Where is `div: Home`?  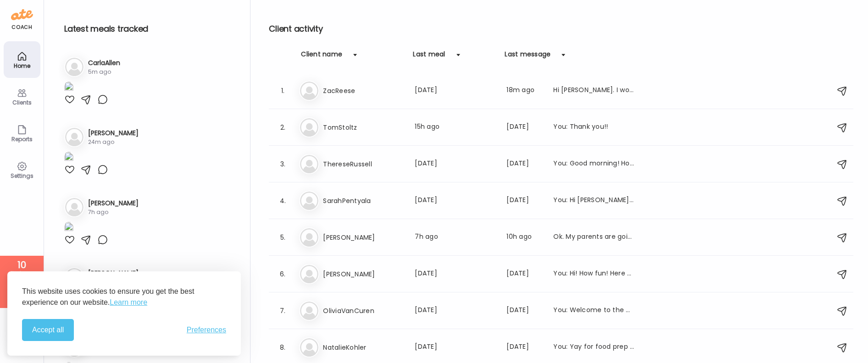 div: Home is located at coordinates (22, 65).